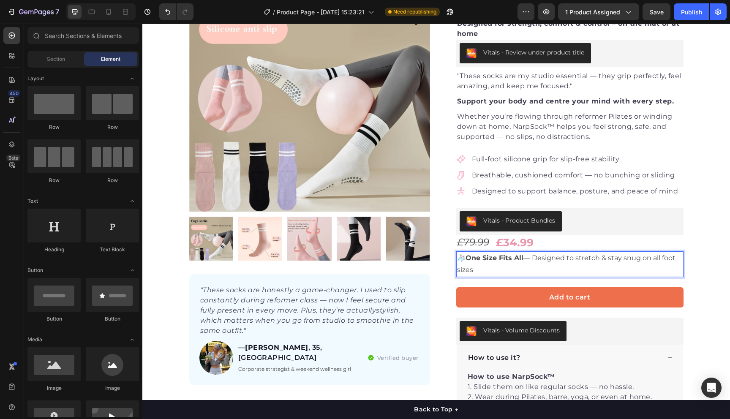 The width and height of the screenshot is (730, 419). I want to click on span: Save, so click(656, 12).